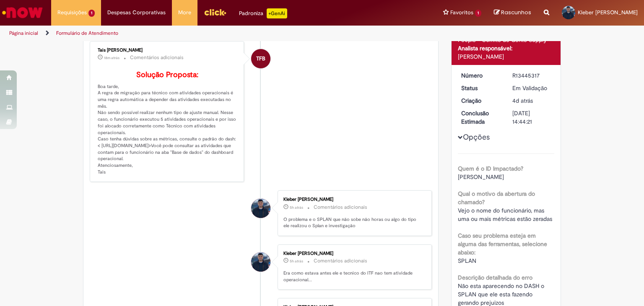 Image resolution: width=644 pixels, height=306 pixels. What do you see at coordinates (112, 58) in the screenshot?
I see `span: 18m atrás` at bounding box center [112, 58].